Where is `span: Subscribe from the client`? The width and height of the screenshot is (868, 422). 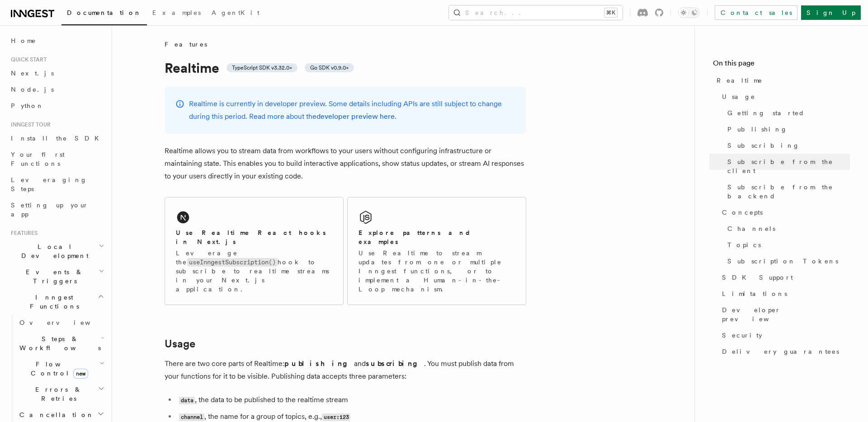 span: Subscribe from the client is located at coordinates (788, 166).